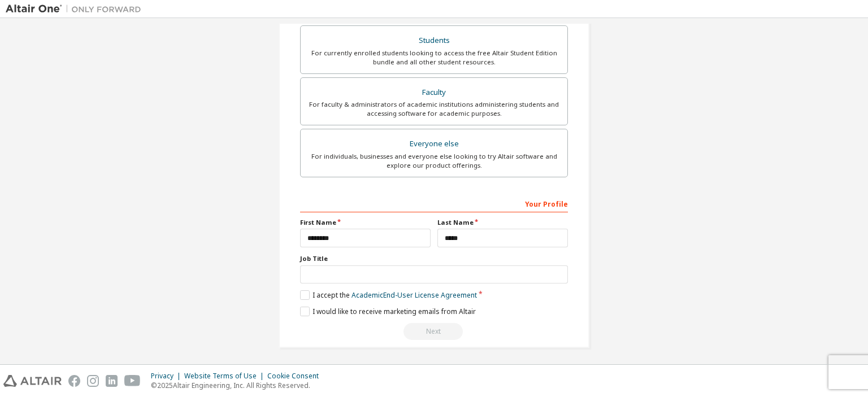  Describe the element at coordinates (32, 381) in the screenshot. I see `img: altair_logo.svg` at that location.